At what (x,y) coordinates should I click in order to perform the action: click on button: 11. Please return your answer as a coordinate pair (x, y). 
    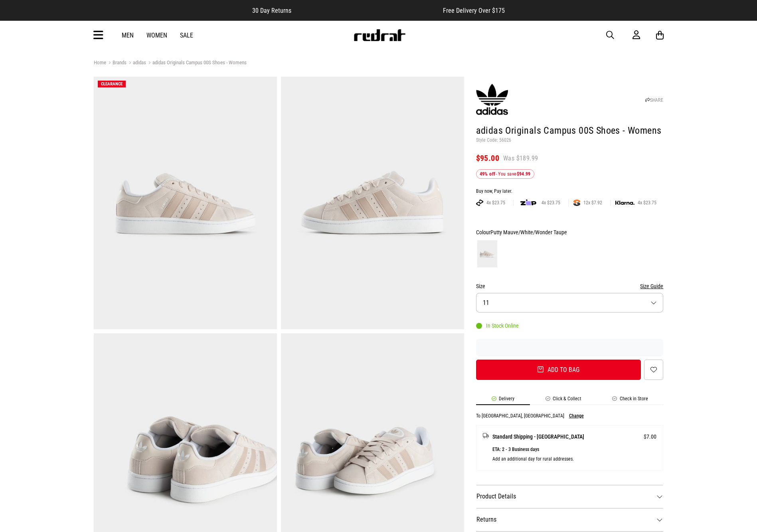
    Looking at the image, I should click on (570, 303).